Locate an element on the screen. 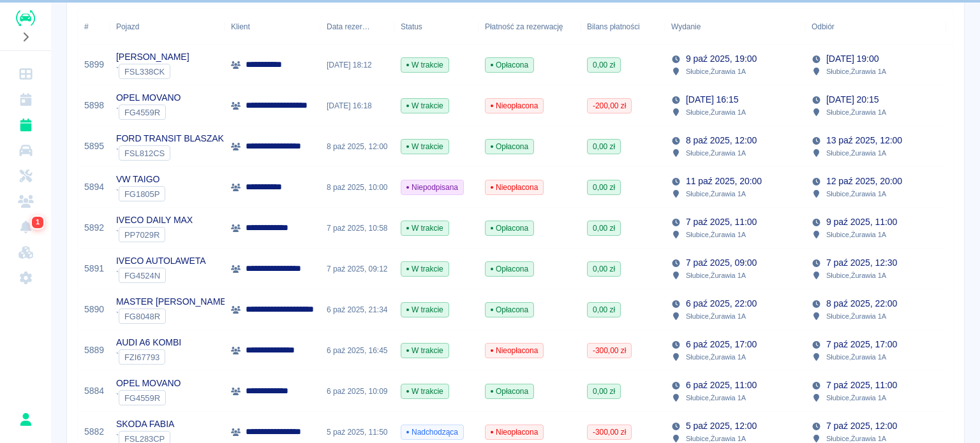 The image size is (980, 443). div: 8 paź 2025, 12:00 is located at coordinates (357, 147).